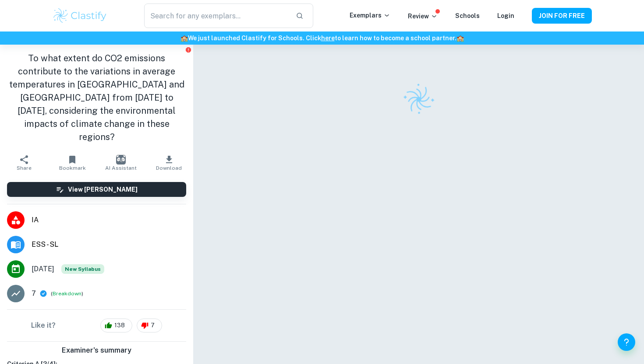  I want to click on button: Breakdown, so click(67, 294).